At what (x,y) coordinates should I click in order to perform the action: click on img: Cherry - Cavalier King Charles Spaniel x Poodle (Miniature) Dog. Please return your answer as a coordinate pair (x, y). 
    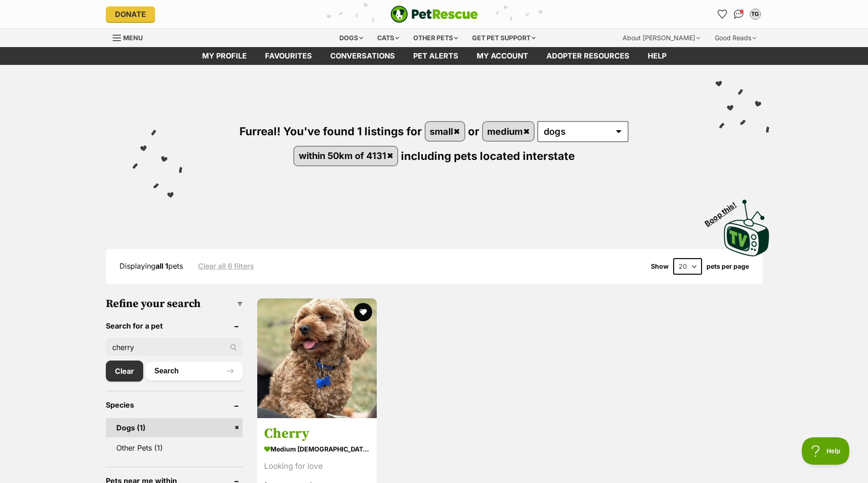
    Looking at the image, I should click on (317, 358).